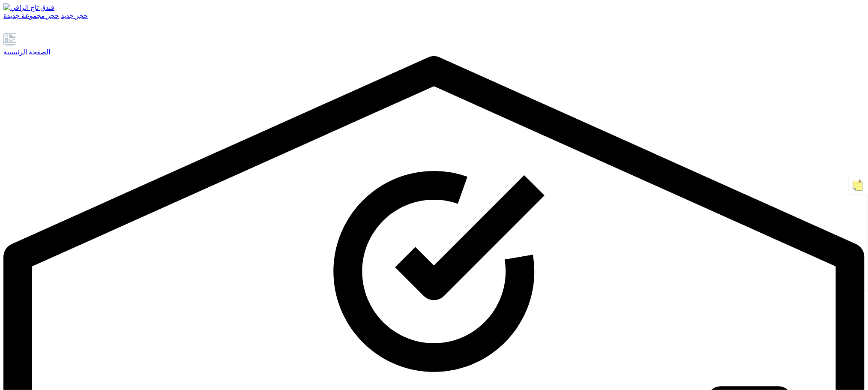  What do you see at coordinates (34, 29) in the screenshot?
I see `a: تعليقات الموظفين` at bounding box center [34, 29].